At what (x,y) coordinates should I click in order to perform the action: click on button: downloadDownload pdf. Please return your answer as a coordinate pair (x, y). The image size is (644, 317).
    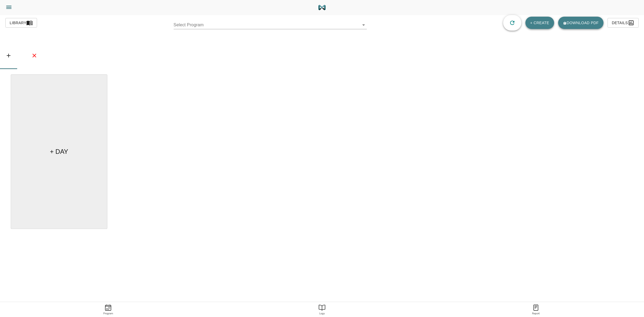
    Looking at the image, I should click on (580, 23).